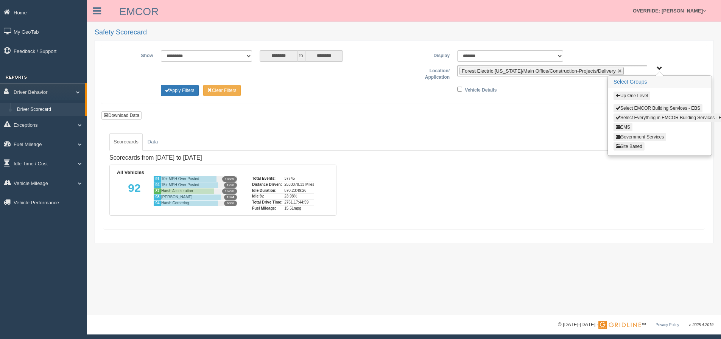 The image size is (721, 339). I want to click on label: Display, so click(429, 55).